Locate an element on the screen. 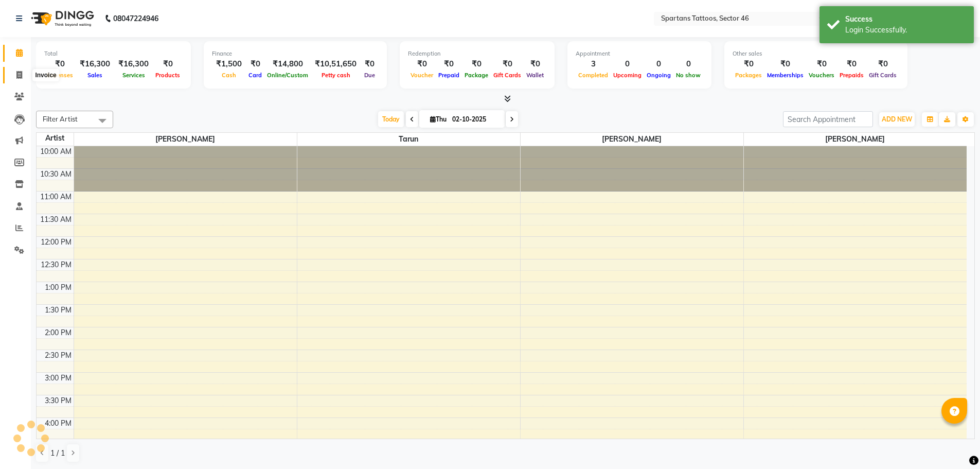 The width and height of the screenshot is (980, 469). div: Success is located at coordinates (905, 19).